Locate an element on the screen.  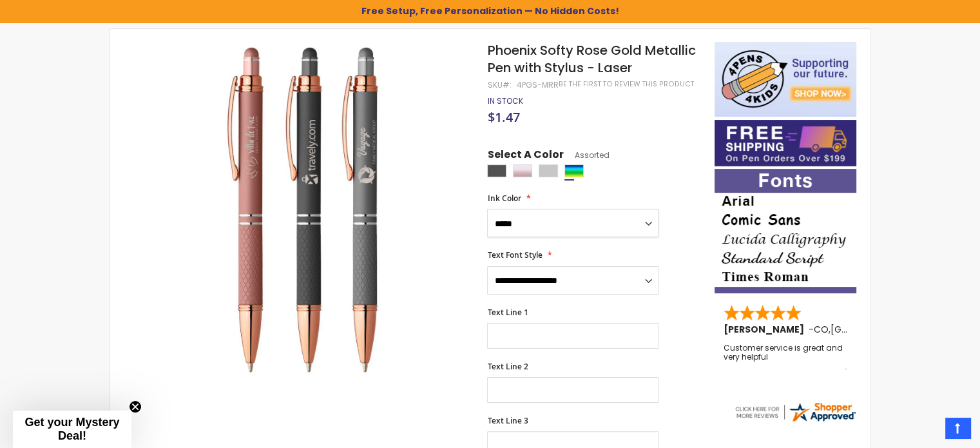
span: Get your Mystery Deal! is located at coordinates (72, 429).